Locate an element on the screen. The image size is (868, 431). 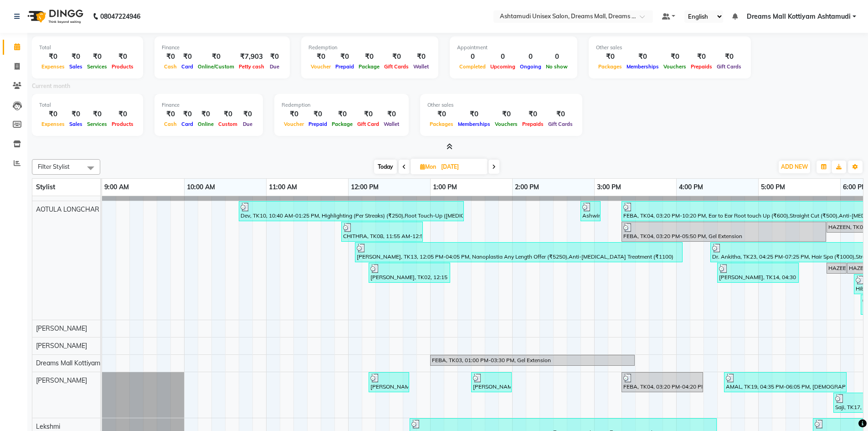
div: Appointment is located at coordinates (514, 47).